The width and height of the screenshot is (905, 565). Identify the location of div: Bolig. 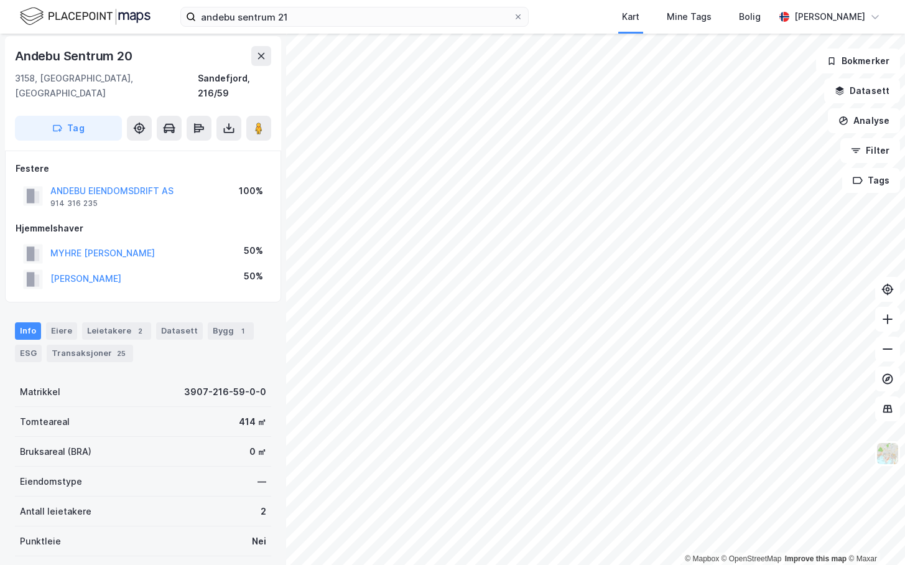
(750, 17).